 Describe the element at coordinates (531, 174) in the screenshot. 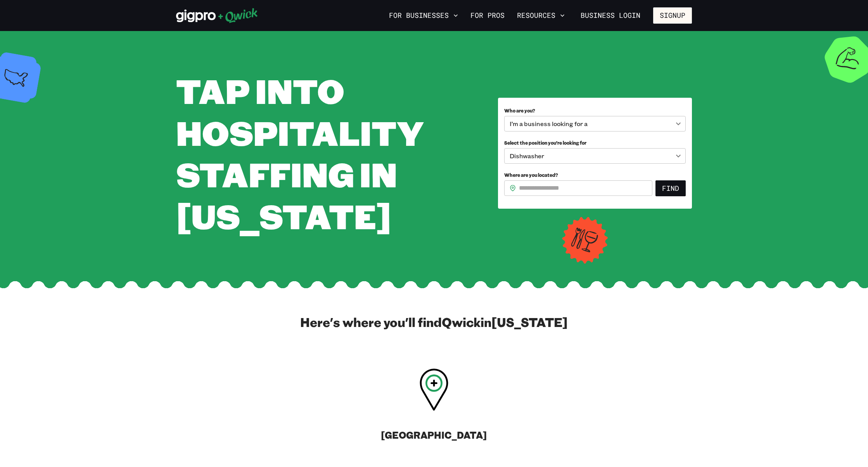

I see `span: Where are you located?` at that location.